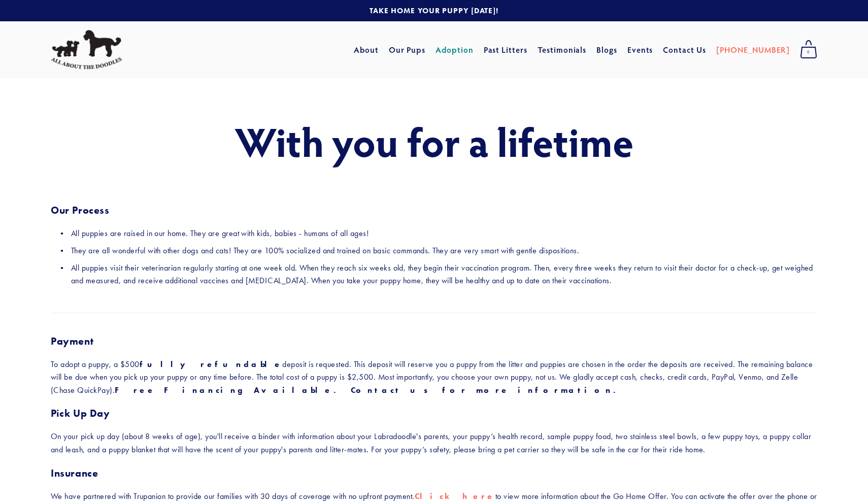 The height and width of the screenshot is (501, 868). What do you see at coordinates (640, 50) in the screenshot?
I see `a: Events` at bounding box center [640, 50].